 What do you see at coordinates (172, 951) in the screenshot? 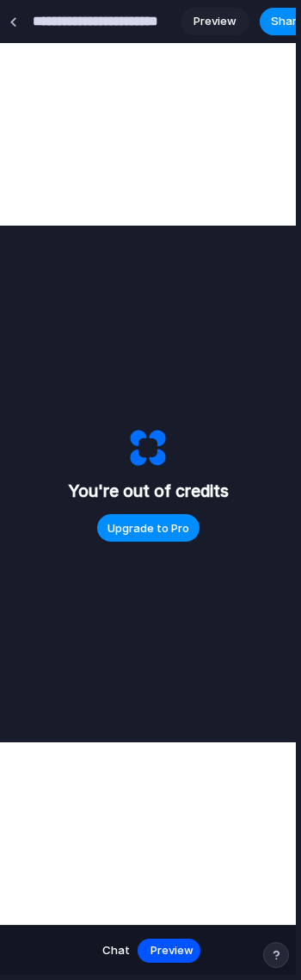
I see `button: Preview` at bounding box center [172, 951].